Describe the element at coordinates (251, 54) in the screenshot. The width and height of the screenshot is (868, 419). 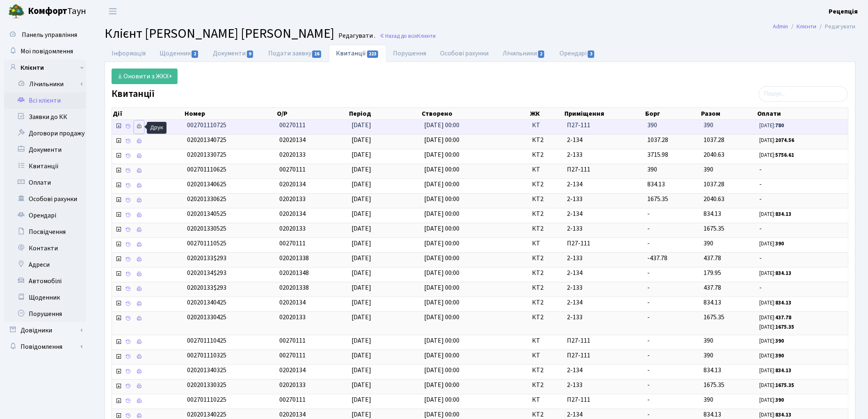
I see `span: 9` at that location.